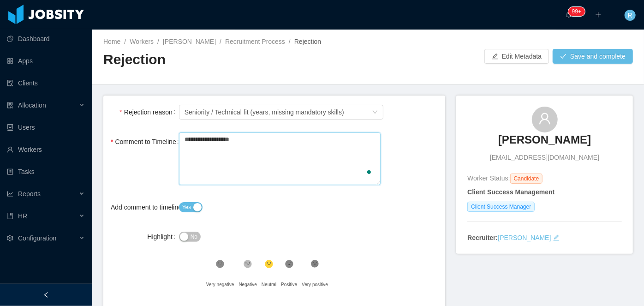 The image size is (644, 306). I want to click on span: Reports, so click(29, 194).